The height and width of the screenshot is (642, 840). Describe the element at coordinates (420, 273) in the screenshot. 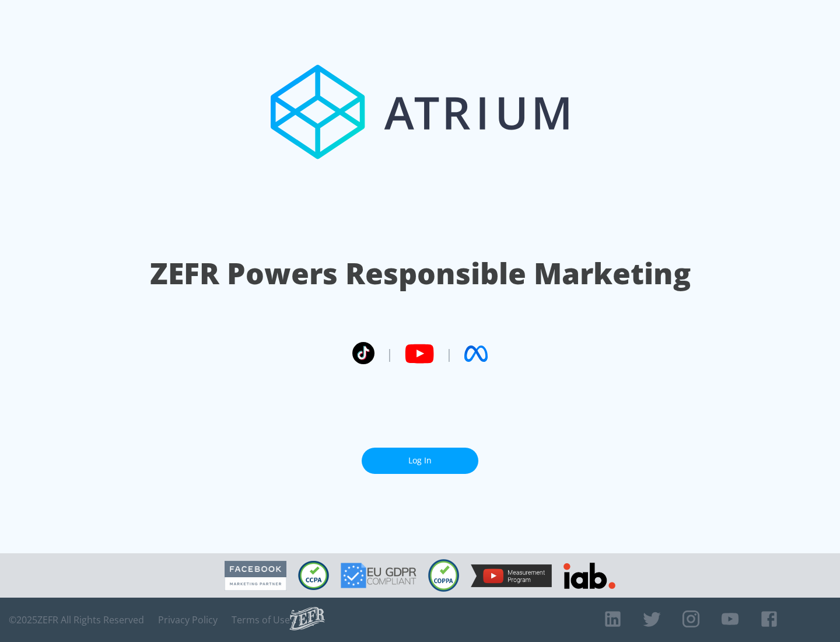

I see `h1: ZEFR Powers Responsible Marketing` at that location.